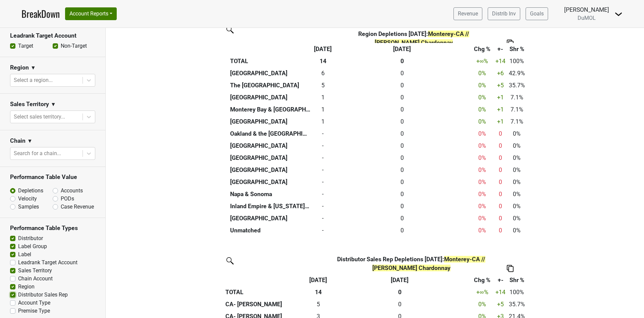  What do you see at coordinates (26, 46) in the screenshot?
I see `label: Target` at bounding box center [26, 46].